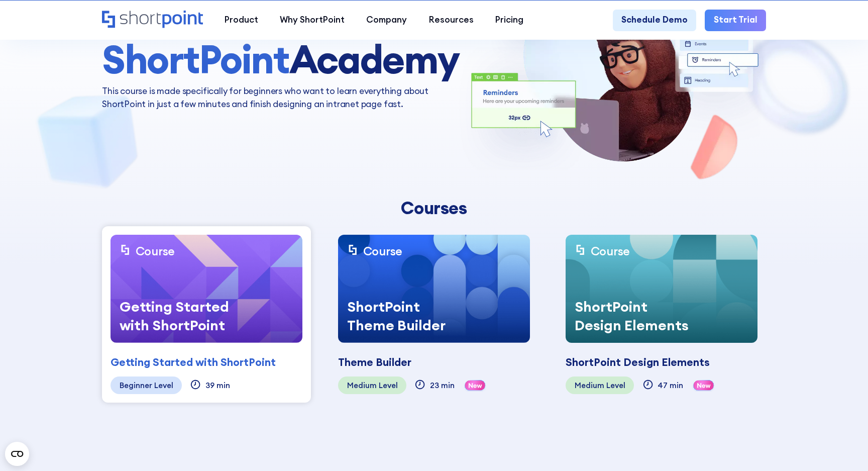 This screenshot has height=471, width=868. What do you see at coordinates (735, 20) in the screenshot?
I see `a: Start Trial` at bounding box center [735, 20].